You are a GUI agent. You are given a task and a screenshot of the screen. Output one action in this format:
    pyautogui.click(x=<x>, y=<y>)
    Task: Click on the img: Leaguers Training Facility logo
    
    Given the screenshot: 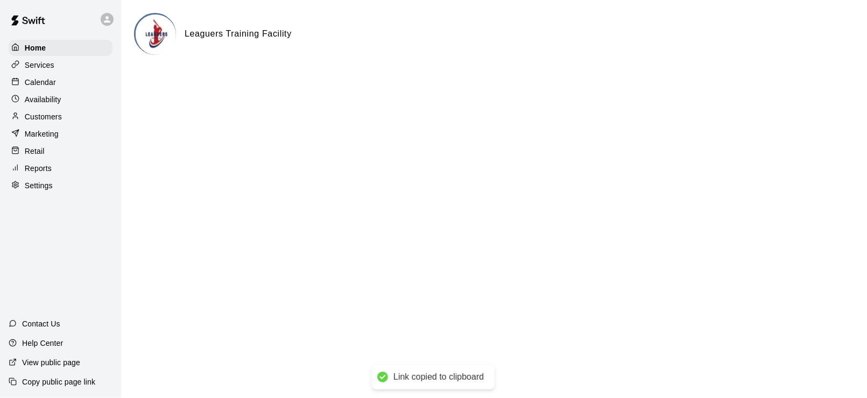 What is the action you would take?
    pyautogui.click(x=155, y=34)
    